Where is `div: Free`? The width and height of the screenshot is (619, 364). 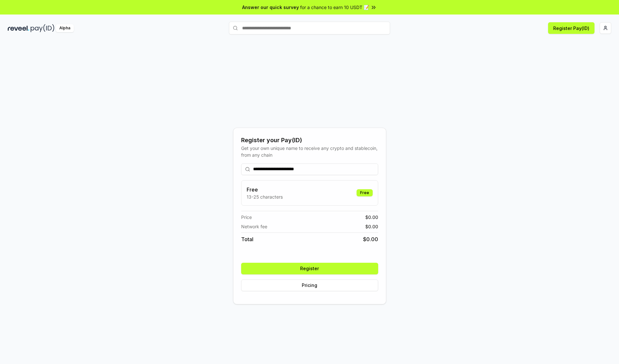
div: Free is located at coordinates (365, 193).